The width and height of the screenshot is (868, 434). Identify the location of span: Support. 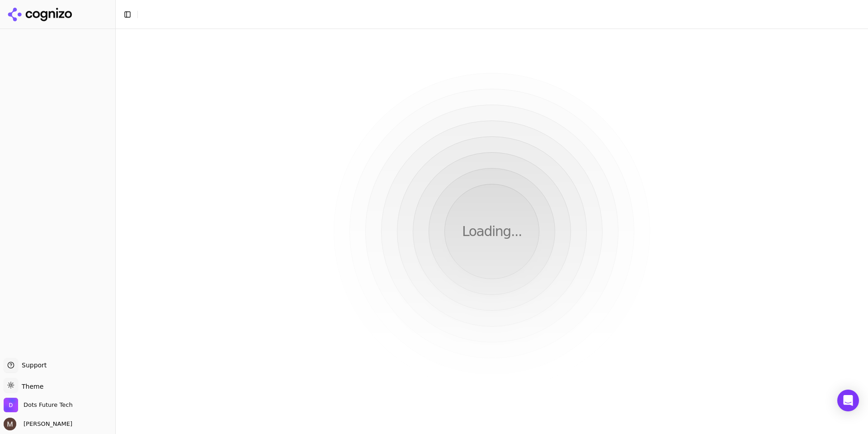
(32, 365).